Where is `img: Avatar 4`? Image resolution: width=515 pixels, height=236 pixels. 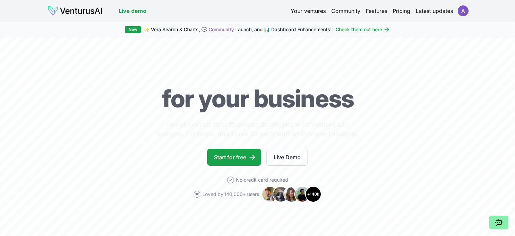 img: Avatar 4 is located at coordinates (303, 194).